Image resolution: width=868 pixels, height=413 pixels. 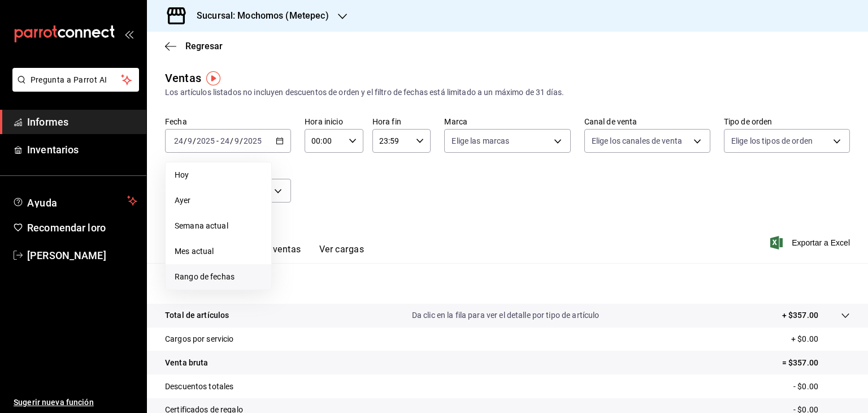 What do you see at coordinates (205, 277) in the screenshot?
I see `font: Rango de fechas` at bounding box center [205, 277].